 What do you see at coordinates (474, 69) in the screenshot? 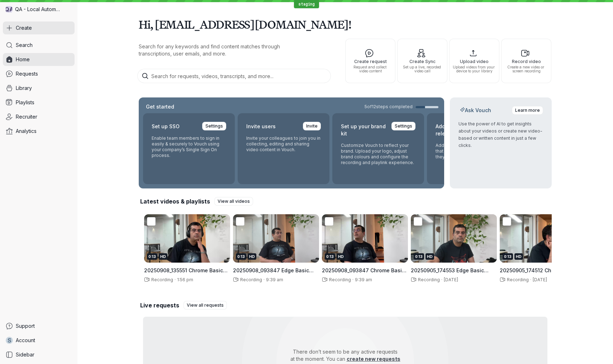
I see `span: Upload videos from your device to your library` at bounding box center [474, 69].